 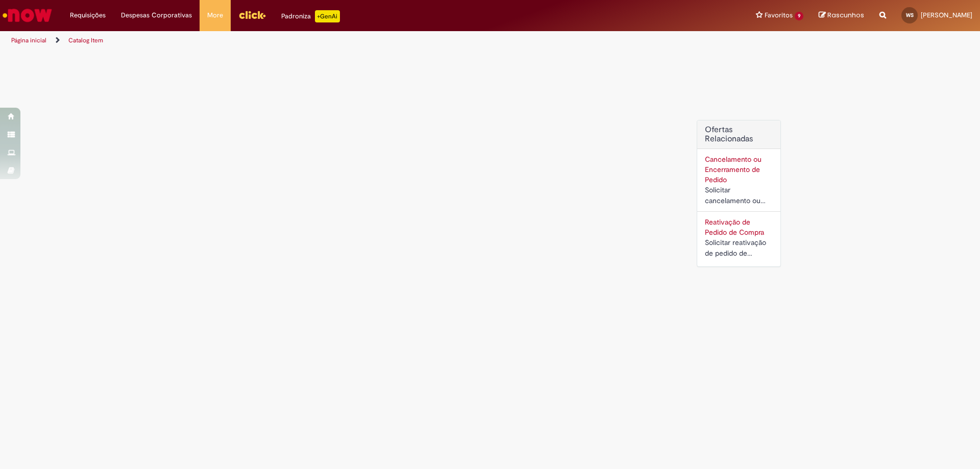 I want to click on img: ServiceNow, so click(x=27, y=16).